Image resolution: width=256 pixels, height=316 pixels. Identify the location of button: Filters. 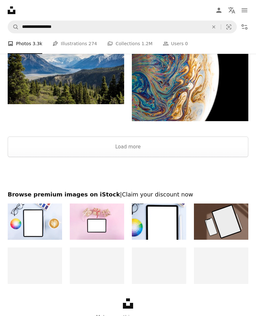
(245, 27).